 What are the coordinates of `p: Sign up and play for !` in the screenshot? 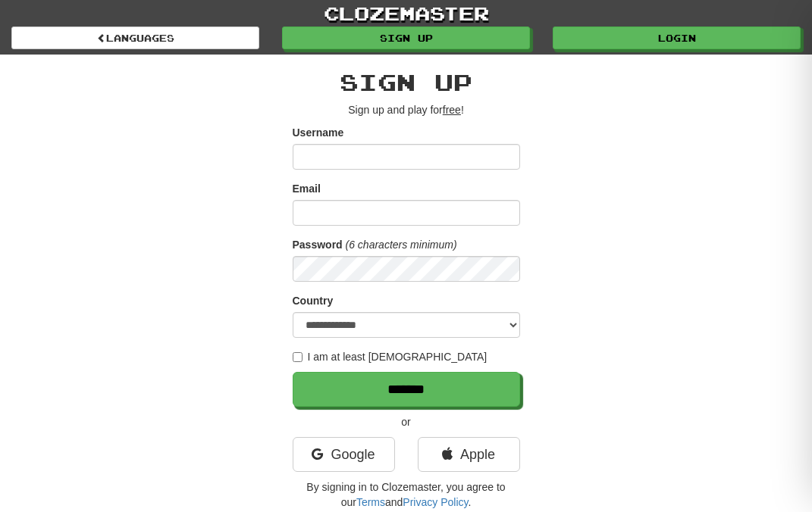 It's located at (406, 110).